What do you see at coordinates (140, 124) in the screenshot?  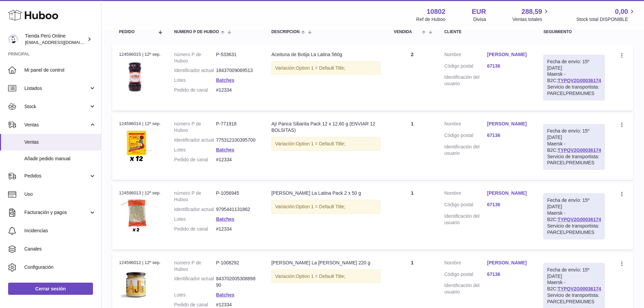 I see `div: 124596014 | 12º sep.` at bounding box center [140, 124].